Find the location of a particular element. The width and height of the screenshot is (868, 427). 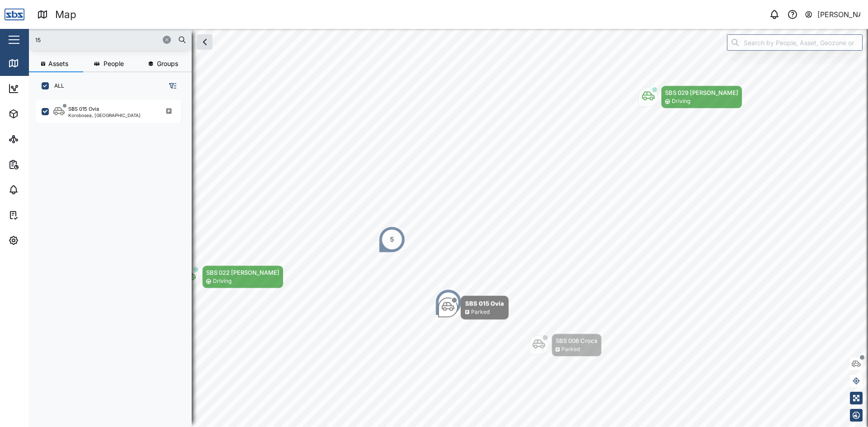

label: ALL is located at coordinates (56, 86).